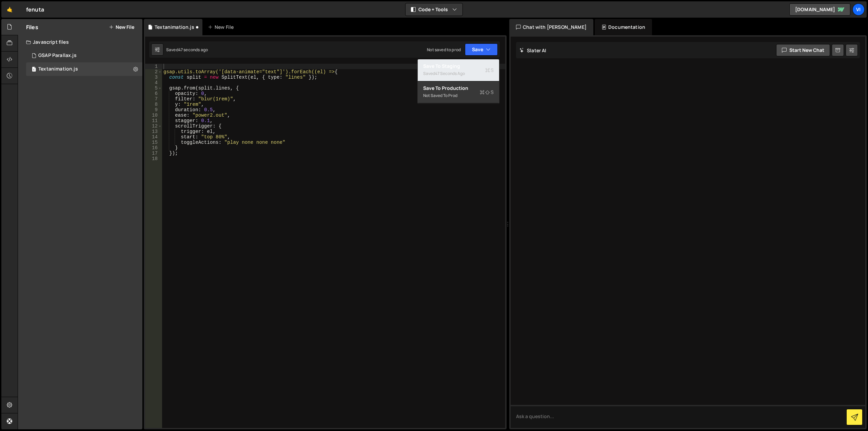  I want to click on h2: Slater AI, so click(533, 50).